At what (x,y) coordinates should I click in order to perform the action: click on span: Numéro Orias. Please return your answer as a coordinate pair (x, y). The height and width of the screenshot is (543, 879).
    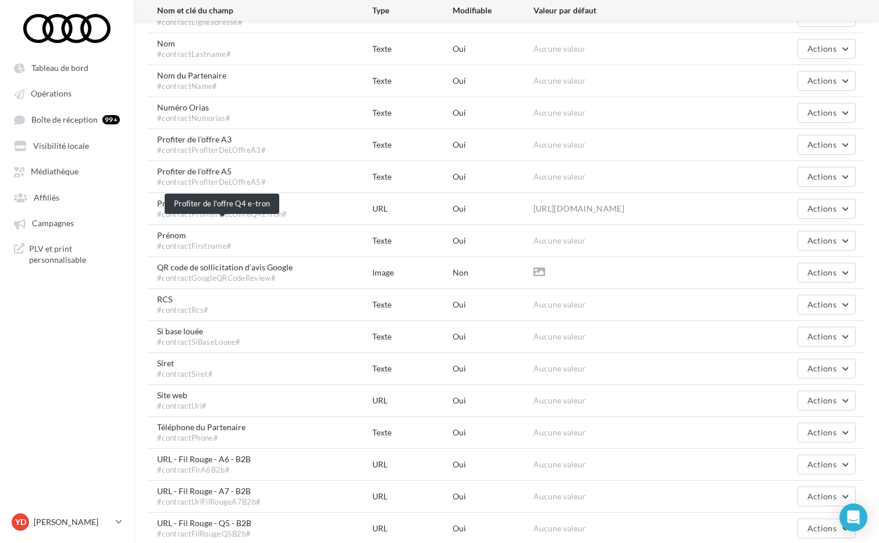
    Looking at the image, I should click on (194, 113).